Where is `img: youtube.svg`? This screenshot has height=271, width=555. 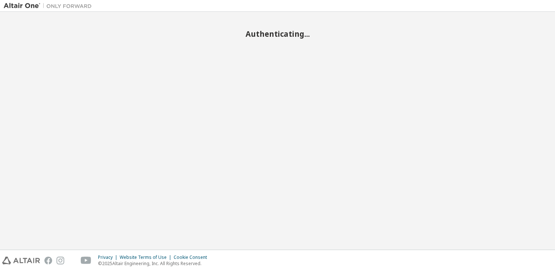
img: youtube.svg is located at coordinates (86, 260).